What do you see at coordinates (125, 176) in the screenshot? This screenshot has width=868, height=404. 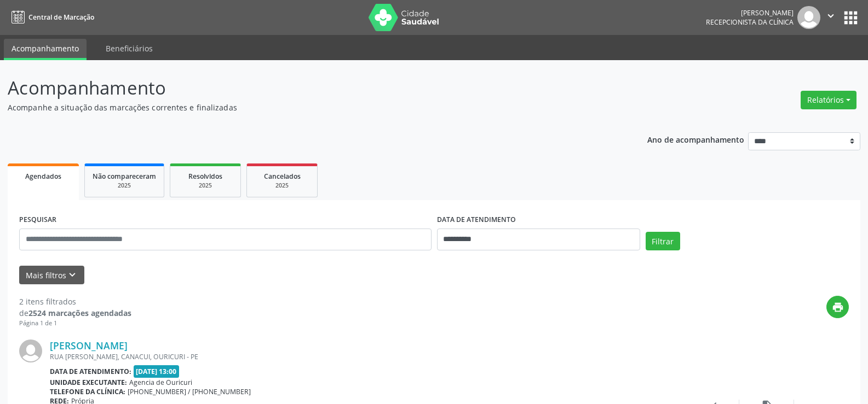 I see `span: Não compareceram` at bounding box center [125, 176].